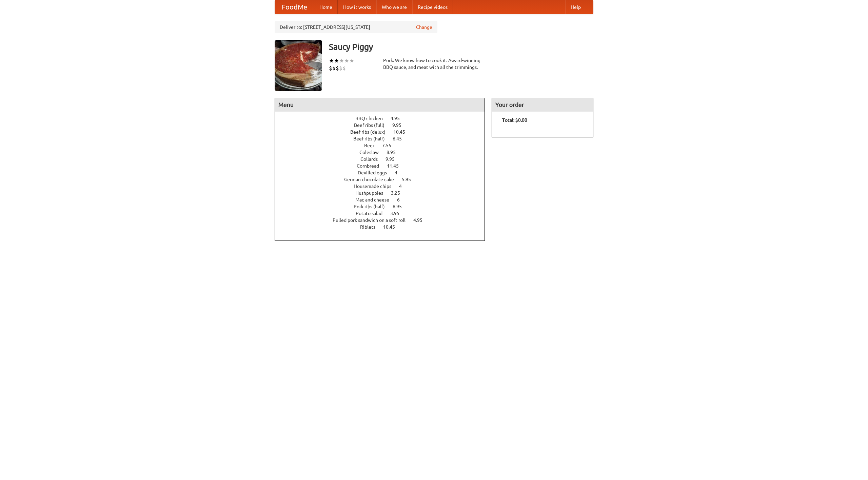 The image size is (868, 480). What do you see at coordinates (576, 7) in the screenshot?
I see `a: Help` at bounding box center [576, 7].